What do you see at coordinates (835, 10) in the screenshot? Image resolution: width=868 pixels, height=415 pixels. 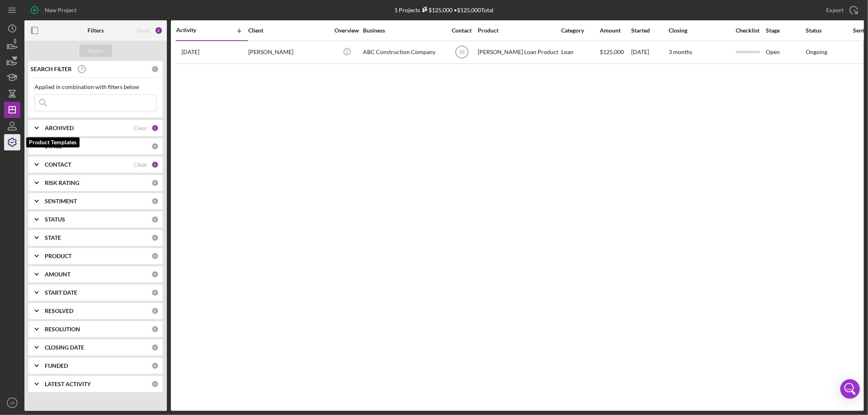 I see `div: Export` at bounding box center [835, 10].